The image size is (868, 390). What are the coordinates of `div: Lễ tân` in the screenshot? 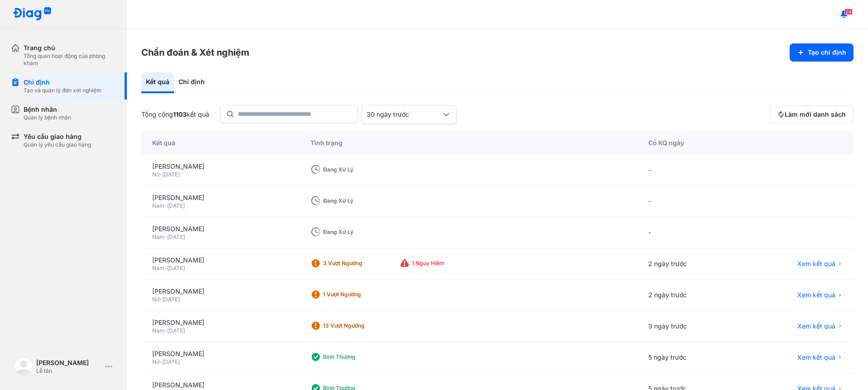 It's located at (69, 371).